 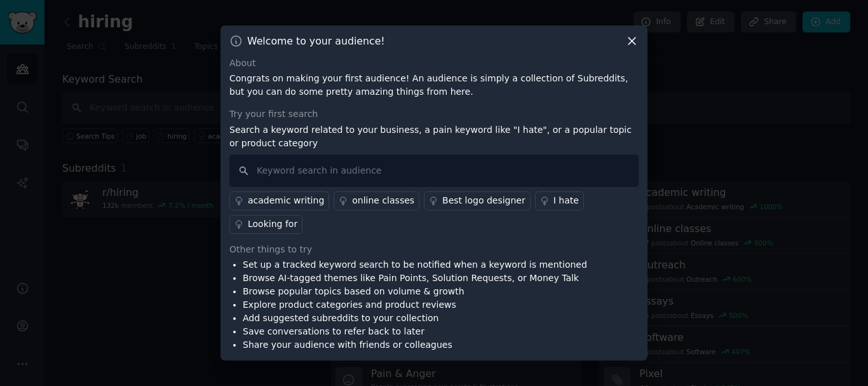 I want to click on li: Set up a tracked keyword search to be notified when a keyword is mentioned, so click(x=415, y=265).